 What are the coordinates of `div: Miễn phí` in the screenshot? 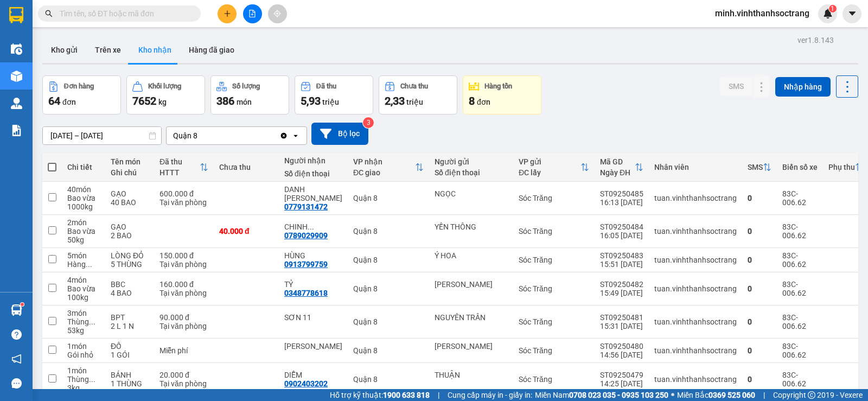 It's located at (184, 351).